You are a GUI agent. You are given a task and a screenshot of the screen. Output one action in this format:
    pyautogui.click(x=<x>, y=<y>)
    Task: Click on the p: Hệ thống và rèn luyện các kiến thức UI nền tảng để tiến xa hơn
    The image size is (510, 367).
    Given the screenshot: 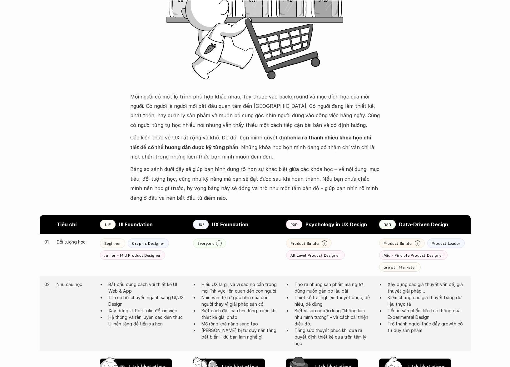 What is the action you would take?
    pyautogui.click(x=147, y=320)
    